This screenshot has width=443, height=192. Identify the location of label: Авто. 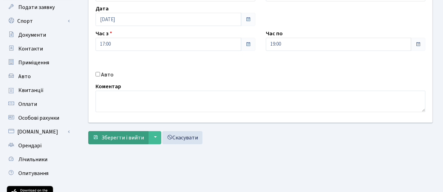
(107, 75).